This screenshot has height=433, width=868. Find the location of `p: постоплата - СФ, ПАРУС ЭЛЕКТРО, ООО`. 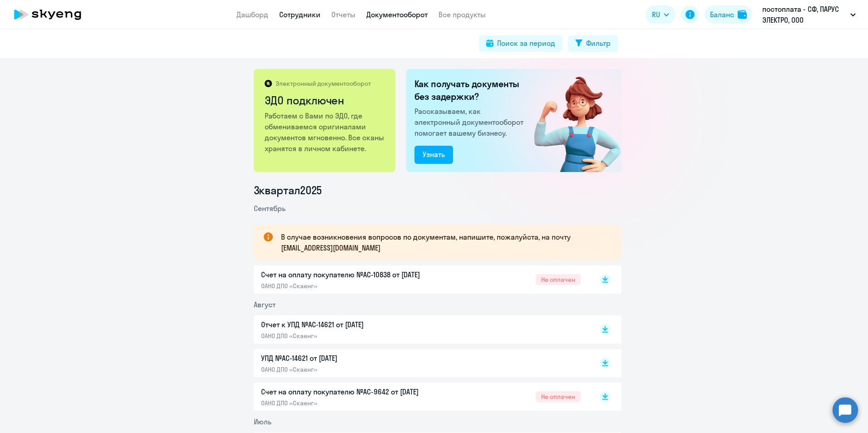

p: постоплата - СФ, ПАРУС ЭЛЕКТРО, ООО is located at coordinates (804, 14).